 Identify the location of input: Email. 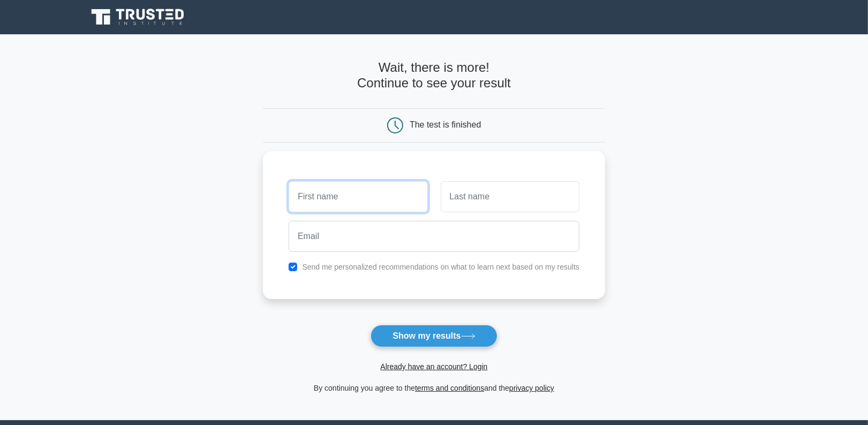
(434, 236).